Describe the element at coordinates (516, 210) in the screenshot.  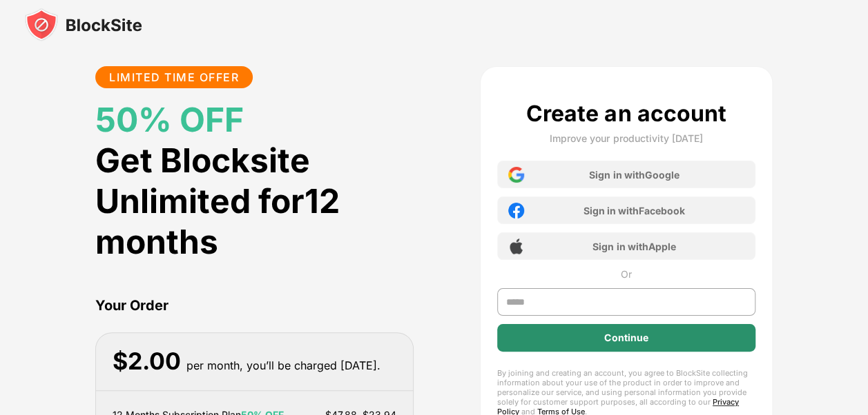
I see `img: facebook-icon.png` at that location.